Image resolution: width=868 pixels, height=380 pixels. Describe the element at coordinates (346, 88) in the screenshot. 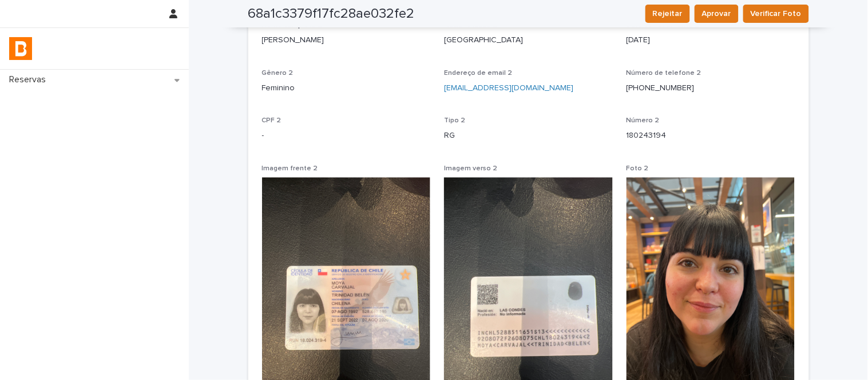

I see `p: Feminino` at that location.